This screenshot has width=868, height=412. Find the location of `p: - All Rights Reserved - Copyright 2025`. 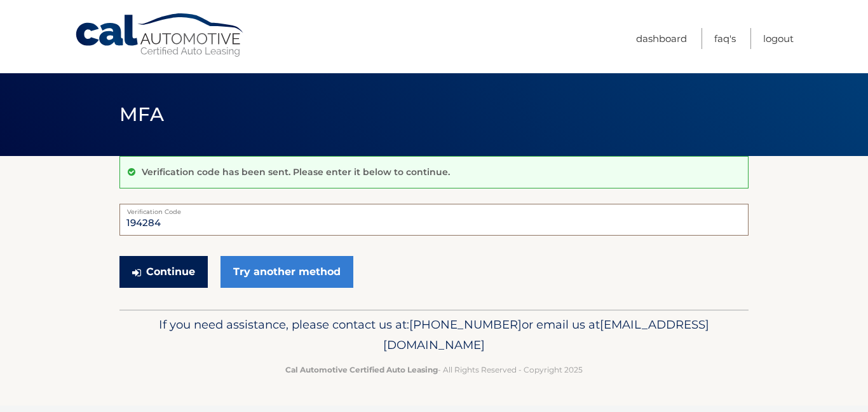

p: - All Rights Reserved - Copyright 2025 is located at coordinates (434, 369).